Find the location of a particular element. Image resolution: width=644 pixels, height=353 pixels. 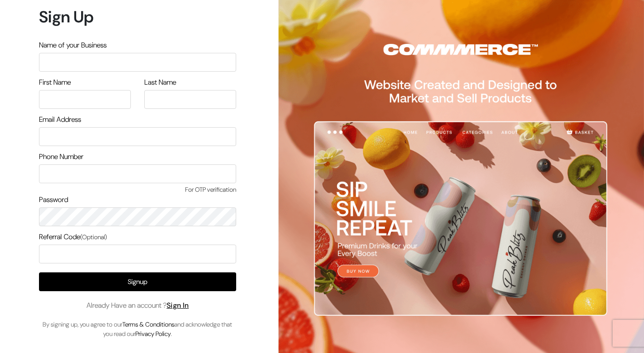

label: Last Name is located at coordinates (160, 83).